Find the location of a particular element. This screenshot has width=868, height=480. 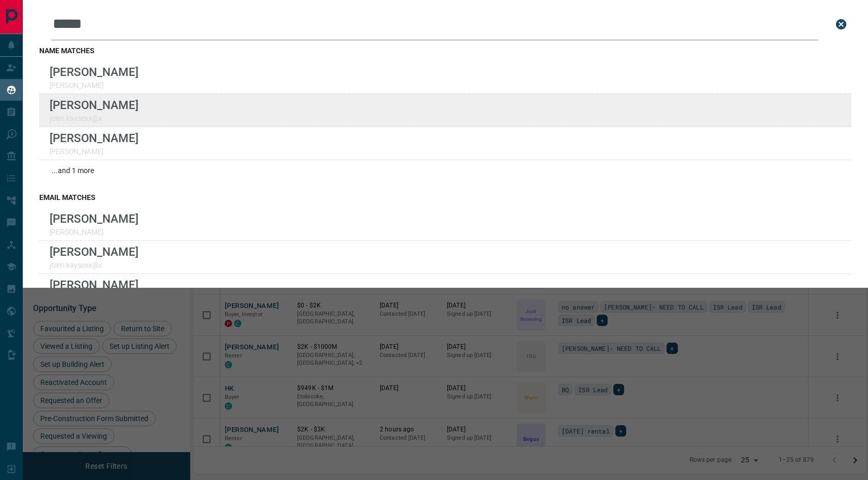

button: close search bar is located at coordinates (841, 24).